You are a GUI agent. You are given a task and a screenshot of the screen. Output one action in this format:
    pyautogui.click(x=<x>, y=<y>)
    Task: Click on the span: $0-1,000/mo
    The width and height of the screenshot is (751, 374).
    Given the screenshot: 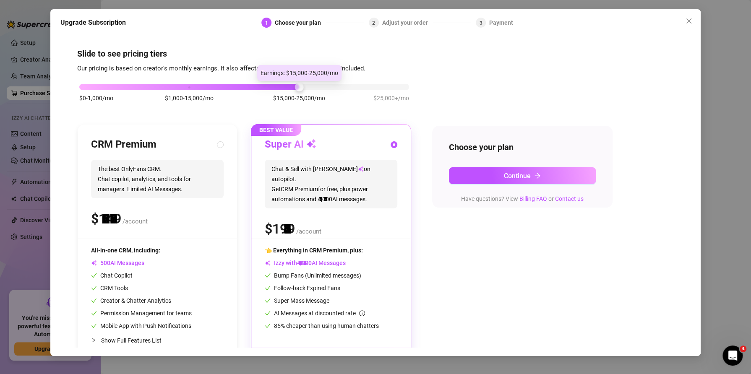 What is the action you would take?
    pyautogui.click(x=96, y=98)
    